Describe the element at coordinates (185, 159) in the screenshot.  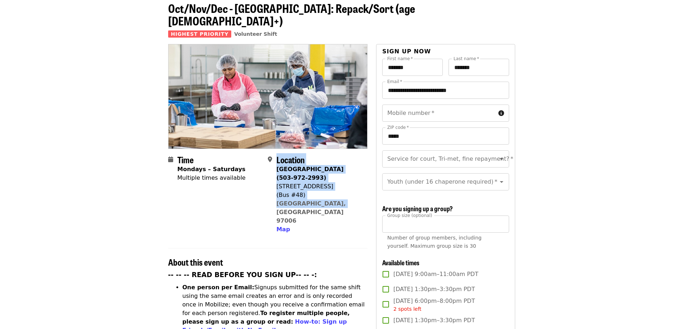
I see `span: Time` at that location.